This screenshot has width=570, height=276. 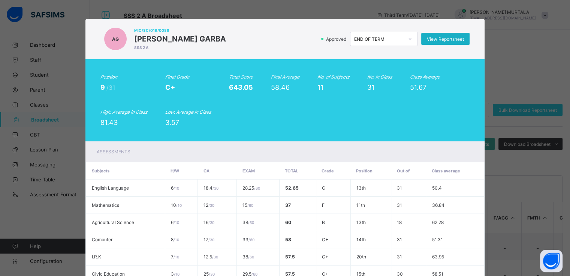 I want to click on span: 7, so click(x=175, y=257).